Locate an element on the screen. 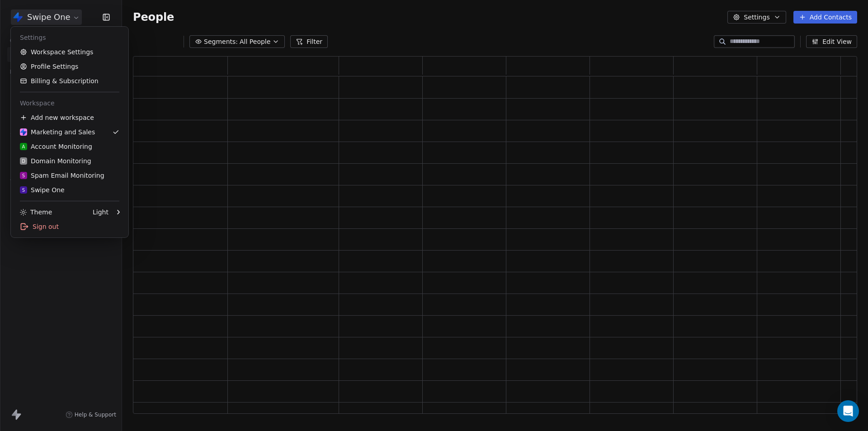  a: Workspace Settings is located at coordinates (70, 52).